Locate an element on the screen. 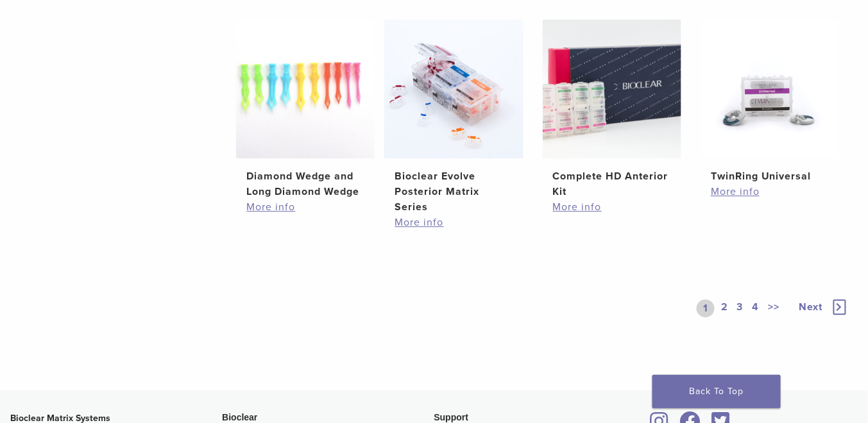 The image size is (868, 423). a: Diamond Wedge and Long Diamond WedgeDiamond Wedge and Long Diamond Wedge is located at coordinates (305, 109).